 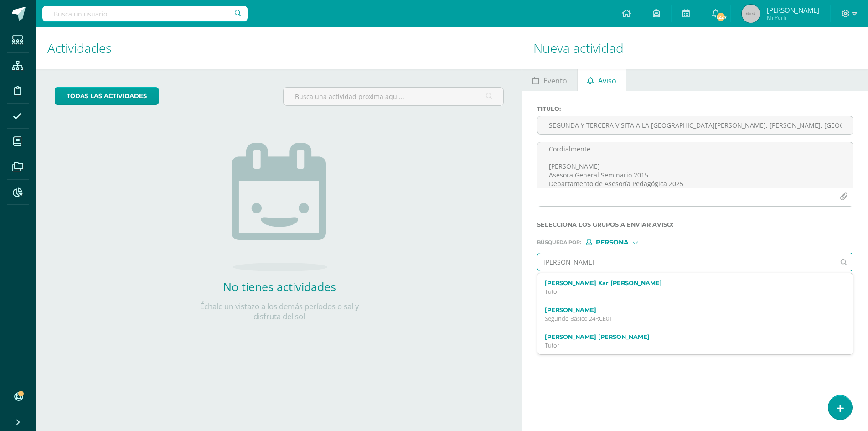 What do you see at coordinates (696, 225) in the screenshot?
I see `label: Selecciona los grupos a enviar aviso :` at bounding box center [696, 225].